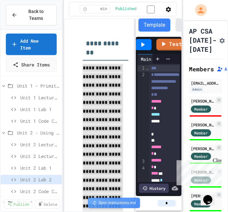 The height and width of the screenshot is (212, 228). What do you see at coordinates (40, 109) in the screenshot?
I see `span: Unit 1 Lab 1` at bounding box center [40, 109].